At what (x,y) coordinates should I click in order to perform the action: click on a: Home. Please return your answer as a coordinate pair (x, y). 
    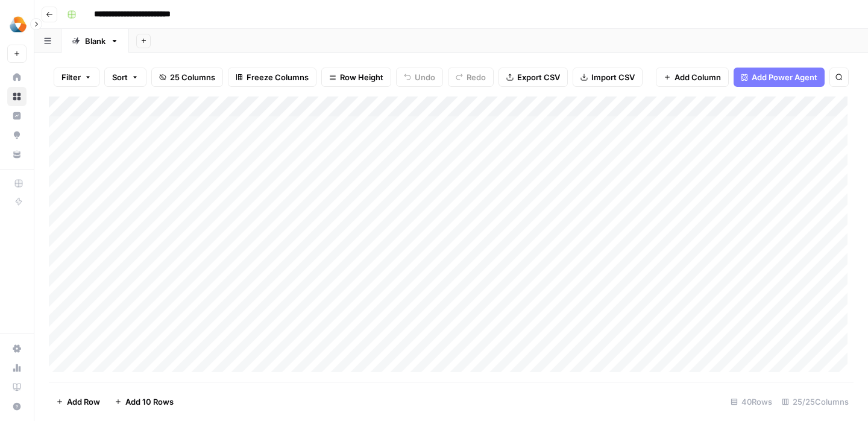
    Looking at the image, I should click on (17, 77).